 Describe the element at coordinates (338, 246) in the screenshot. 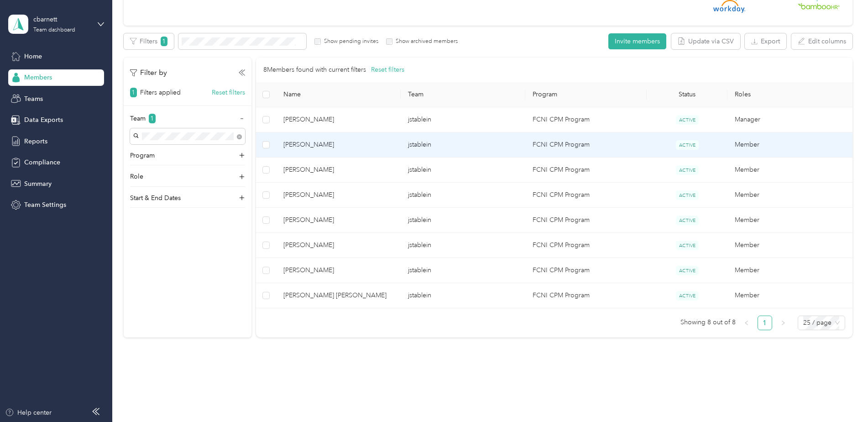

I see `td: Oscar Olivera` at that location.